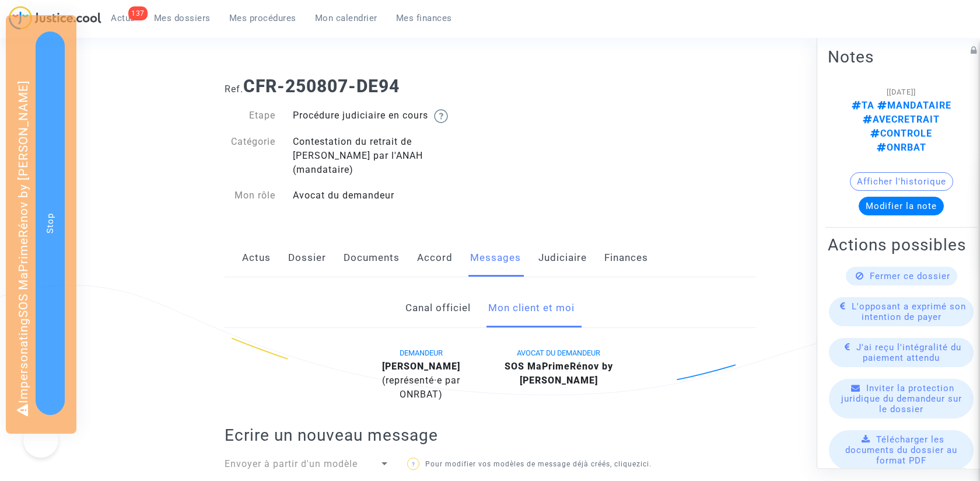 The width and height of the screenshot is (980, 481). Describe the element at coordinates (531, 308) in the screenshot. I see `a: Mon client et moi` at that location.